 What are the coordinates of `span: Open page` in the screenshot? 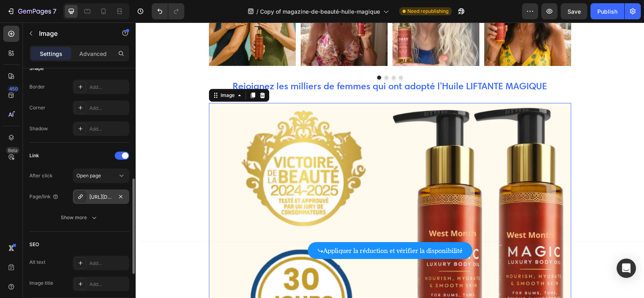 It's located at (88, 175).